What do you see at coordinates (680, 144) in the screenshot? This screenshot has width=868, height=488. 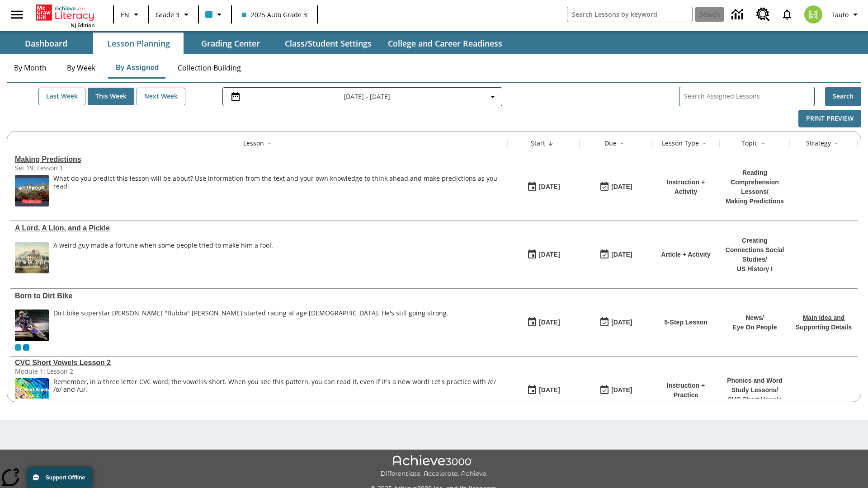 I see `div: Lesson Type` at bounding box center [680, 144].